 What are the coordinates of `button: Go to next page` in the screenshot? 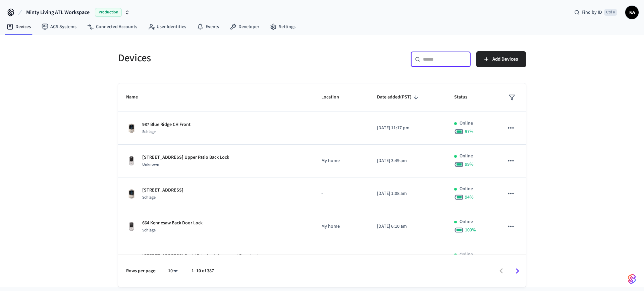 It's located at (517, 271).